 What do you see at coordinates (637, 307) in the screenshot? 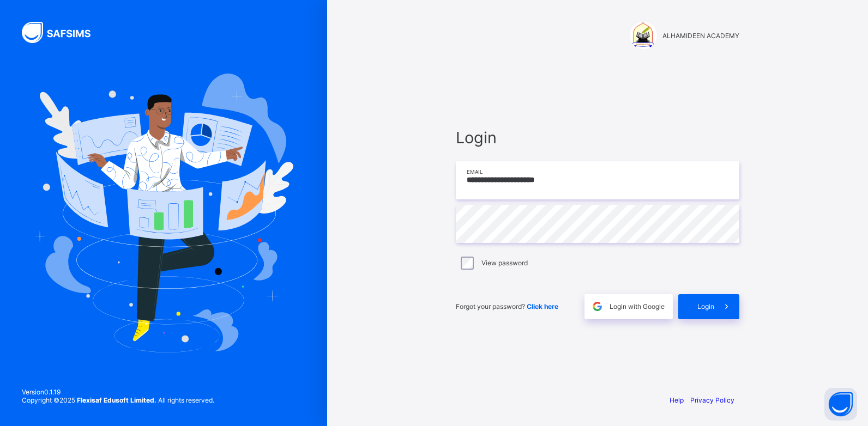
I see `span: Login with Google` at bounding box center [637, 307].